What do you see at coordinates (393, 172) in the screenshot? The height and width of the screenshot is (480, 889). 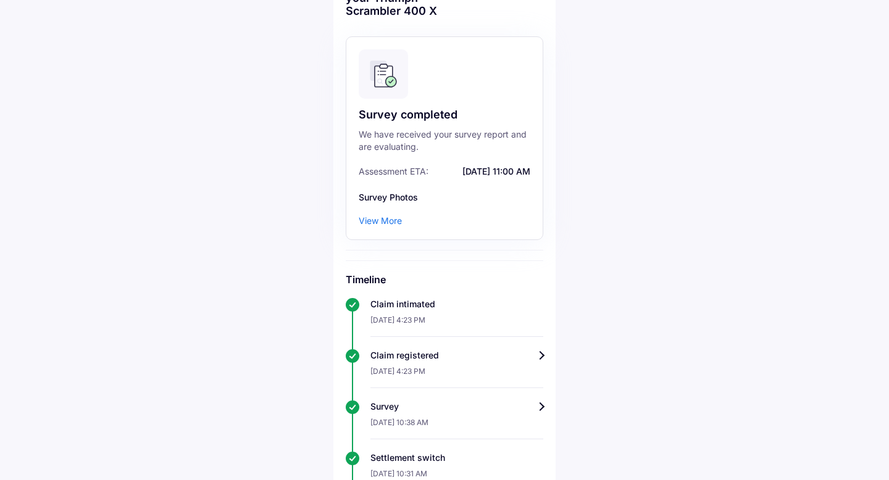 I see `span: Assessment ETA:` at bounding box center [393, 172].